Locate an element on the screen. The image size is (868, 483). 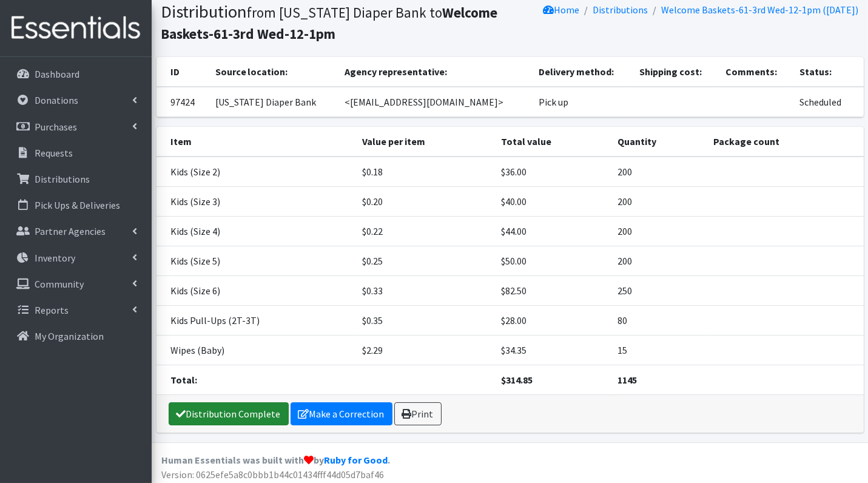
th: ID is located at coordinates (182, 72).